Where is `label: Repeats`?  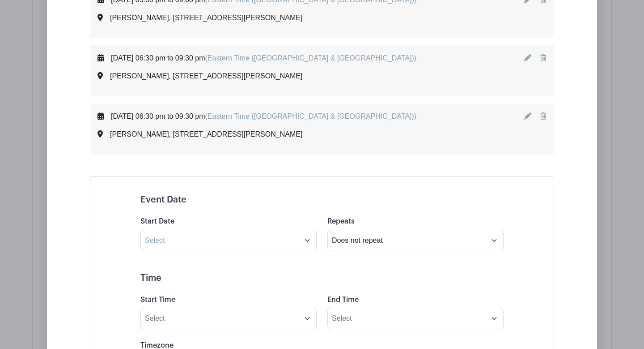
label: Repeats is located at coordinates (341, 221).